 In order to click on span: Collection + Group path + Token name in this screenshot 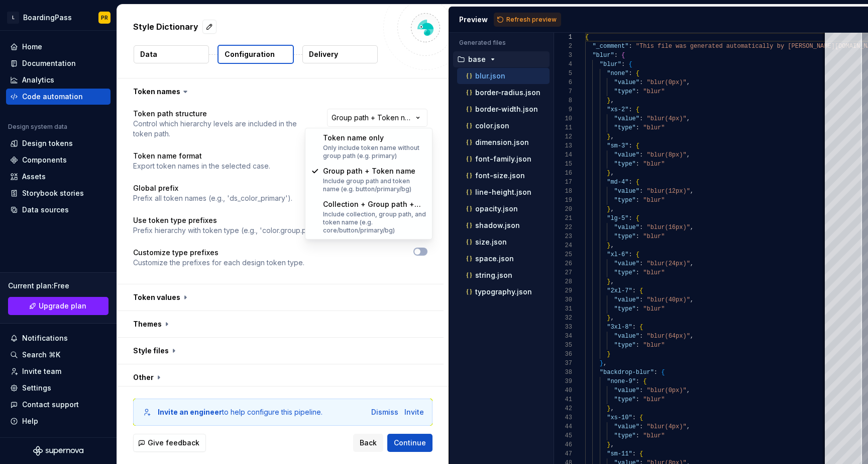, I will do `click(371, 208)`.